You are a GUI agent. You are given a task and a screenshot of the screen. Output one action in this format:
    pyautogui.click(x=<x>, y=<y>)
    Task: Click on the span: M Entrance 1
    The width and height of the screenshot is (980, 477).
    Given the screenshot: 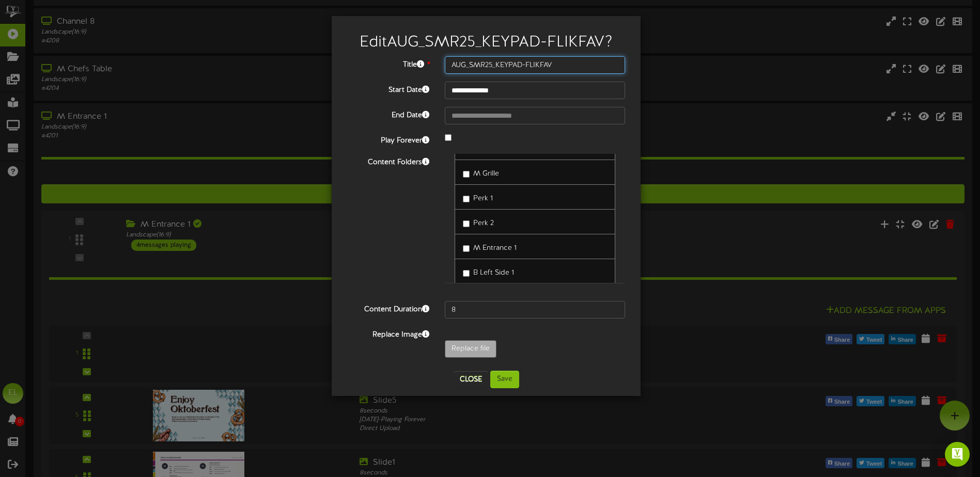 What is the action you would take?
    pyautogui.click(x=495, y=247)
    